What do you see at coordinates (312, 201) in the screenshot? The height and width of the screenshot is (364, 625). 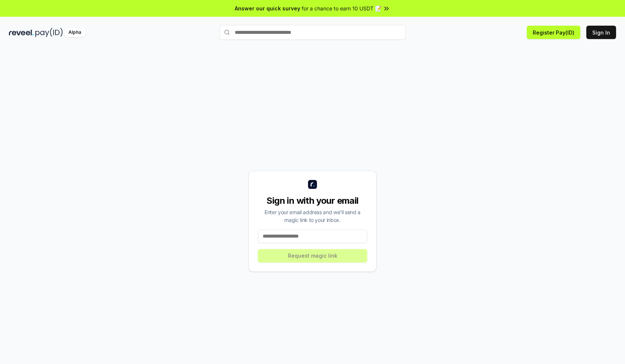 I see `div: Sign in with your email` at bounding box center [312, 201].